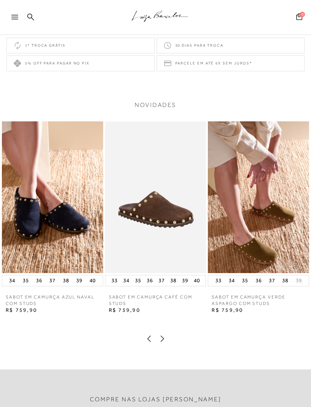 This screenshot has height=407, width=311. Describe the element at coordinates (155, 300) in the screenshot. I see `p: SABOT EM CAMURÇA CAFÉ COM STUDS` at that location.